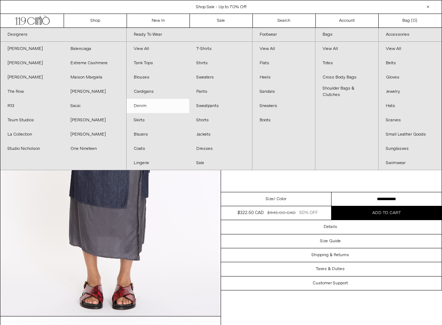 The width and height of the screenshot is (442, 325). I want to click on a: Coats, so click(158, 149).